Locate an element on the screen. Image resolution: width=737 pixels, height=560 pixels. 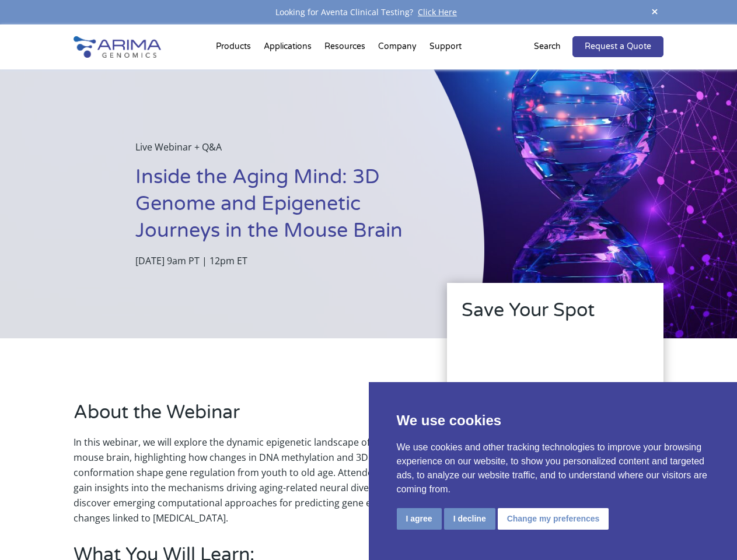
p: We use cookies and other tracking technologies to improve your browsing experience on our website... is located at coordinates (553, 469).